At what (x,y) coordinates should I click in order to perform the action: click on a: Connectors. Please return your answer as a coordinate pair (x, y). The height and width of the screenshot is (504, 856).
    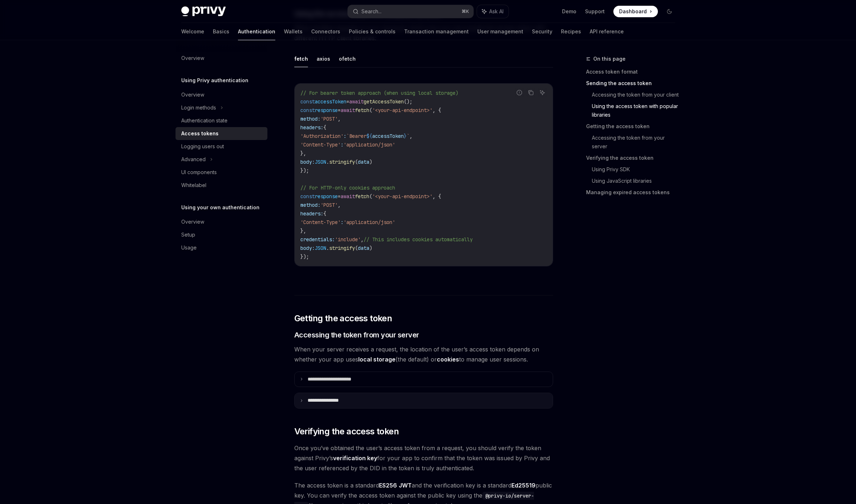
    Looking at the image, I should click on (325, 31).